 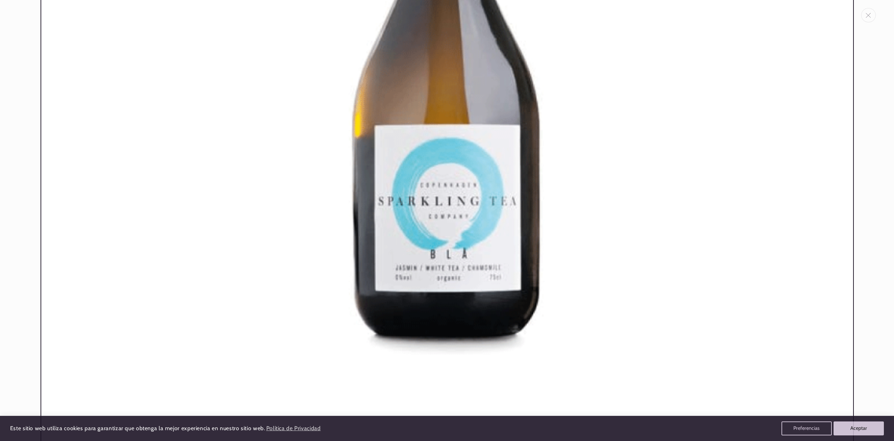 I want to click on span: Este sitio web utiliza cookies para garantizar que obtenga la mejor experiencia en nuestro sitio ..., so click(x=138, y=429).